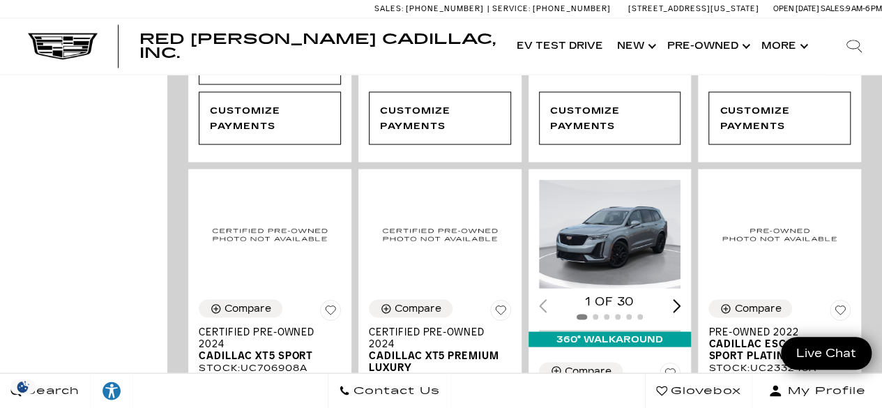 Image resolution: width=882 pixels, height=408 pixels. Describe the element at coordinates (270, 343) in the screenshot. I see `a: Certified Pre-Owned 2024Cadillac XT5 Sport` at that location.